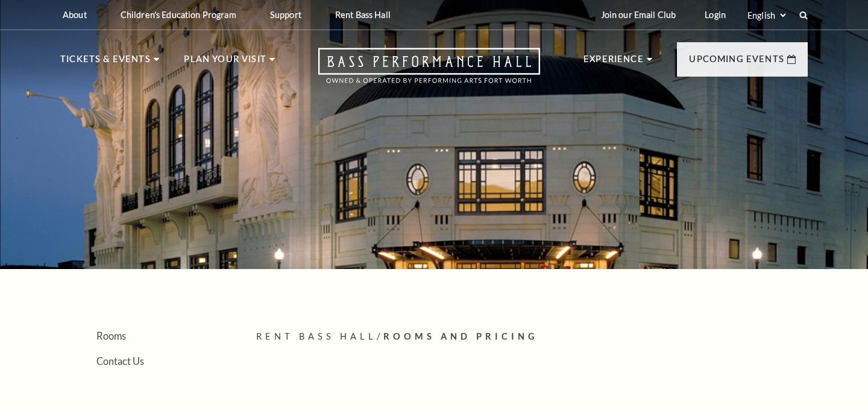  What do you see at coordinates (225, 63) in the screenshot?
I see `p: Plan Your Visit` at bounding box center [225, 63].